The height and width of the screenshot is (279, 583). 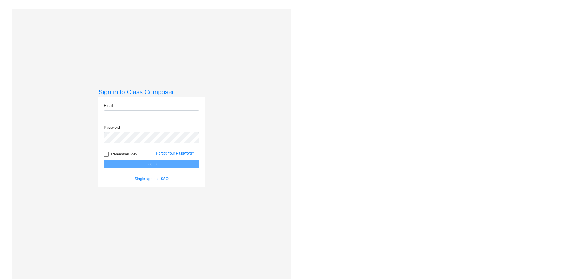 What do you see at coordinates (152, 164) in the screenshot?
I see `button: Log In` at bounding box center [152, 164].